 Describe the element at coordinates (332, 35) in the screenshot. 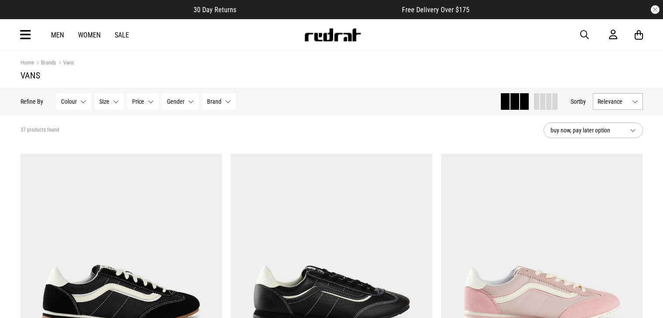

I see `img: Redrat logo` at that location.